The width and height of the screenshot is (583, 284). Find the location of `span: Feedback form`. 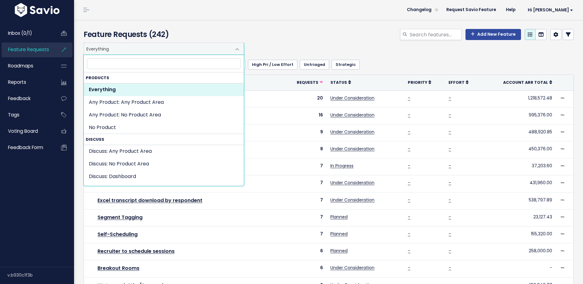

span: Feedback form is located at coordinates (26, 147).